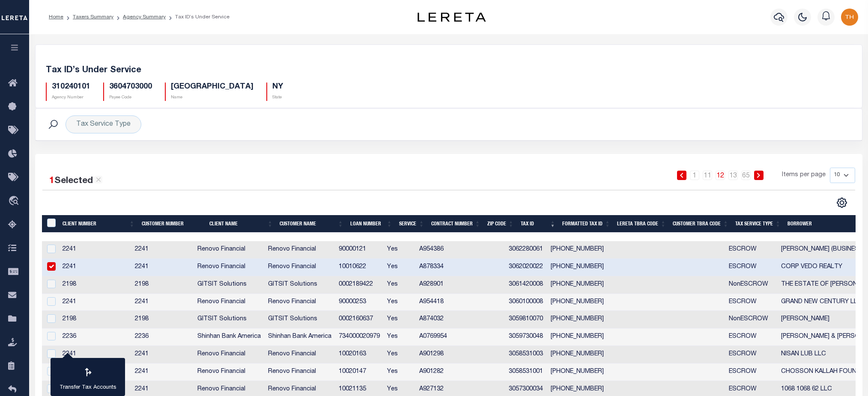  I want to click on i: travel_explore, so click(15, 201).